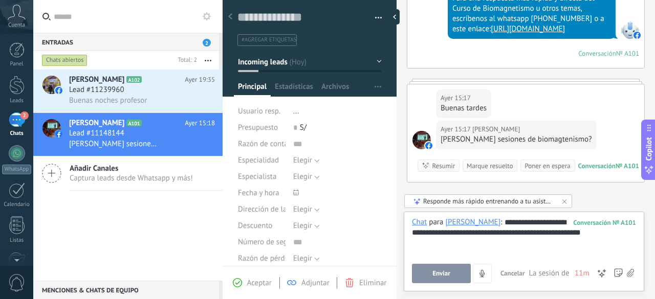  Describe the element at coordinates (262, 226) in the screenshot. I see `div: Descuento` at that location.